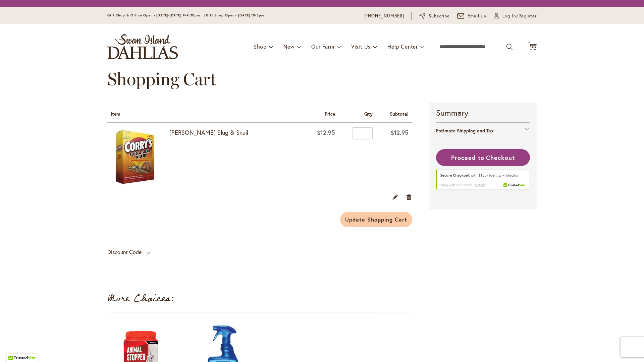  Describe the element at coordinates (483, 158) in the screenshot. I see `button: Proceed to Checkout` at that location.